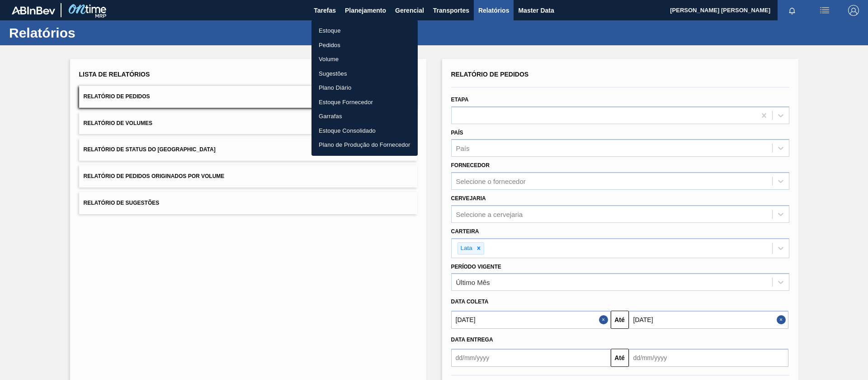 This screenshot has height=380, width=868. I want to click on li: Plano de Produção do Fornecedor, so click(365, 145).